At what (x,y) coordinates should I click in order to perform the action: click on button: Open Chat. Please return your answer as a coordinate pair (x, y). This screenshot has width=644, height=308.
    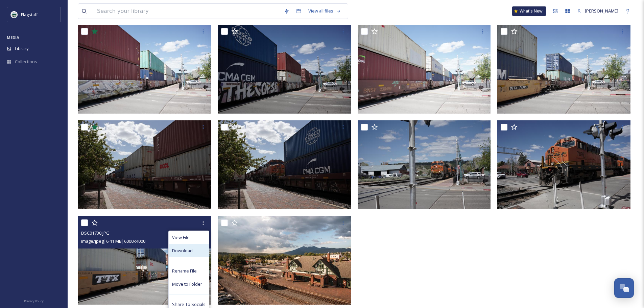
    Looking at the image, I should click on (624, 288).